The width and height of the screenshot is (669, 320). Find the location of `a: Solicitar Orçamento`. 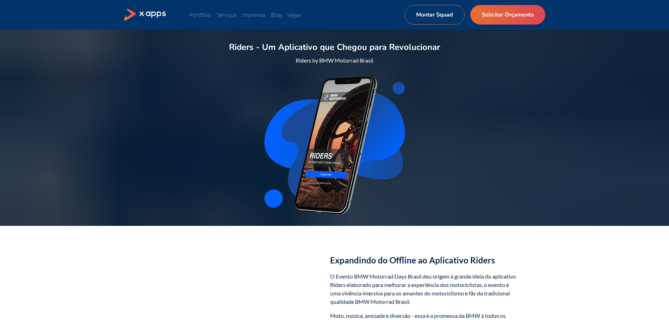

a: Solicitar Orçamento is located at coordinates (508, 15).